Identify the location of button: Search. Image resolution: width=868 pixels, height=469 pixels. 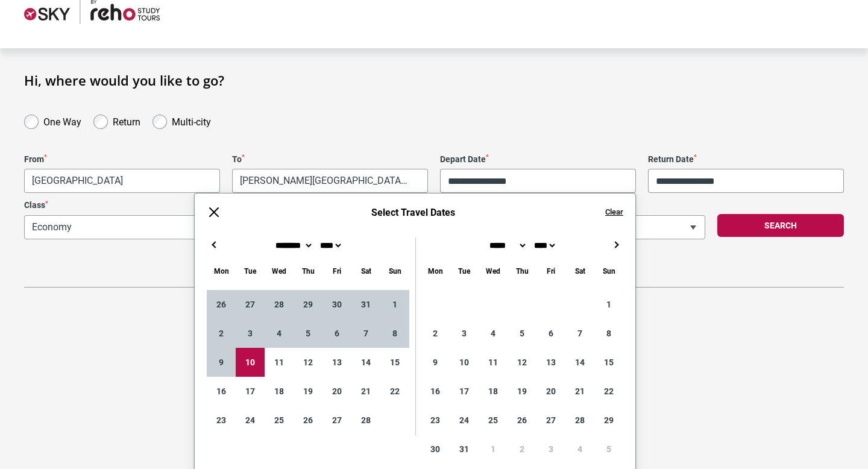
(781, 225).